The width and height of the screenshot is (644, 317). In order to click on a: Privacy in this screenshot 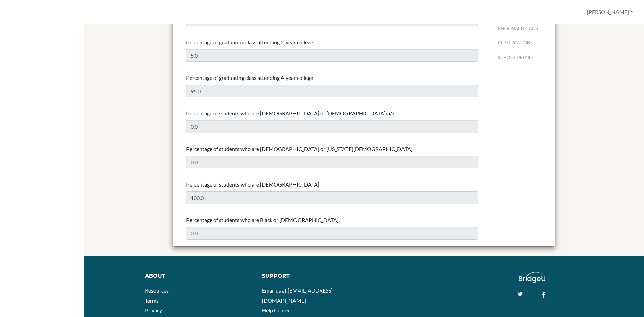, I will do `click(154, 310)`.